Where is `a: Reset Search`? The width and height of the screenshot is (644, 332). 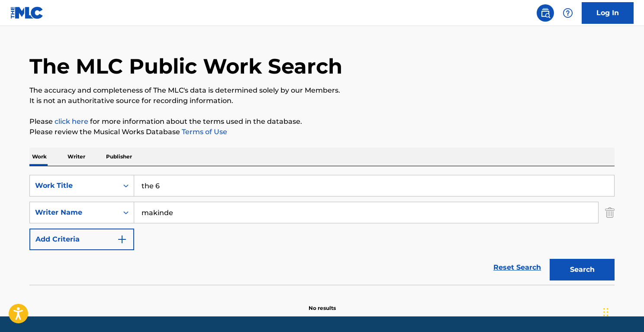 a: Reset Search is located at coordinates (518, 267).